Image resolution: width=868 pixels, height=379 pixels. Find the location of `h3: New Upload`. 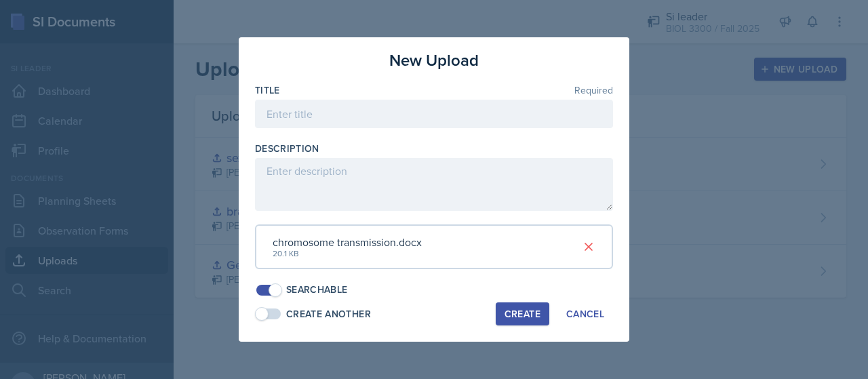

h3: New Upload is located at coordinates (434, 60).